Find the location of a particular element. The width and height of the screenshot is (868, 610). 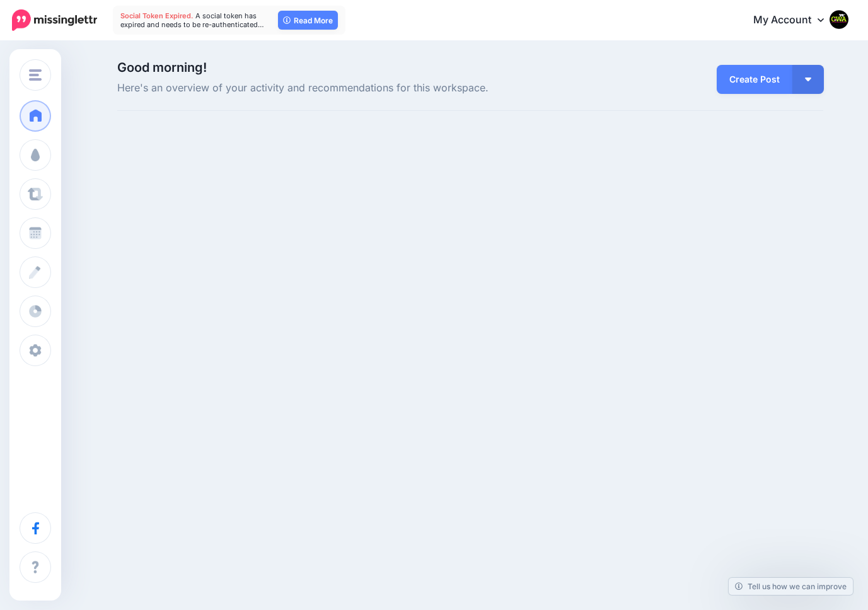

a: Read More is located at coordinates (308, 20).